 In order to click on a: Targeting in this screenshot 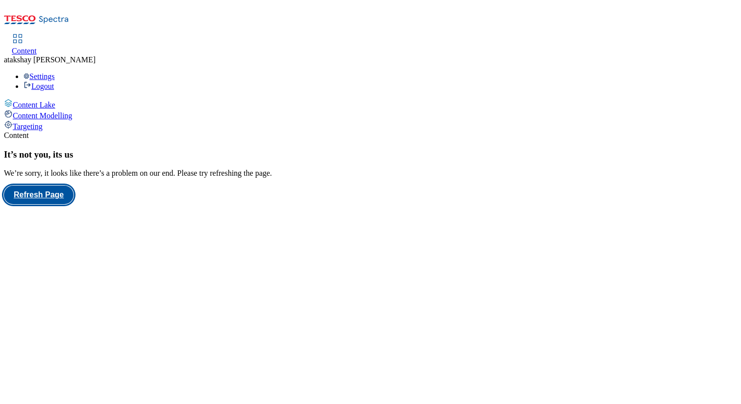, I will do `click(371, 126)`.